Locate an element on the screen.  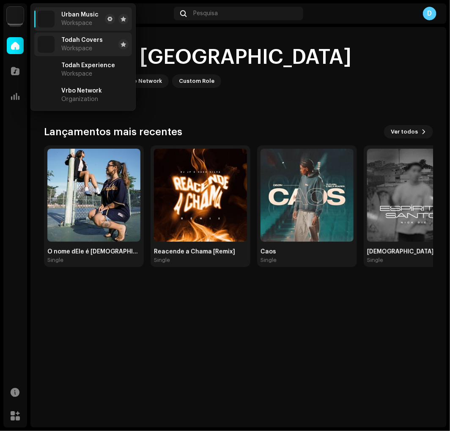
h3: Lançamentos mais recentes is located at coordinates (113, 132).